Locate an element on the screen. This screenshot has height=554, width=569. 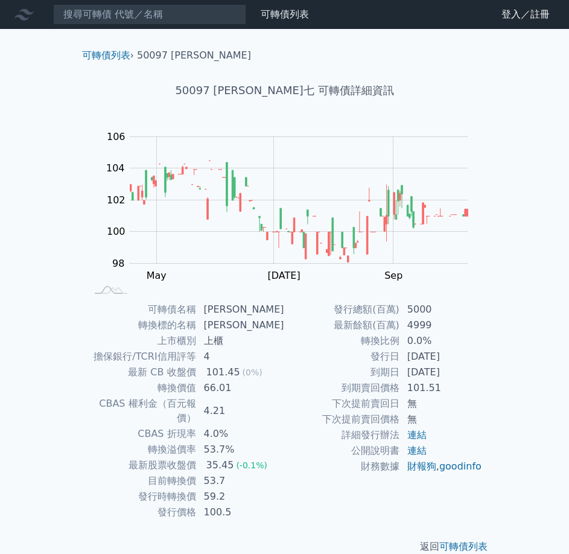
g: Series is located at coordinates (299, 211).